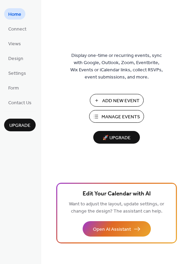 This screenshot has height=264, width=192. Describe the element at coordinates (20, 125) in the screenshot. I see `span: Upgrade` at that location.